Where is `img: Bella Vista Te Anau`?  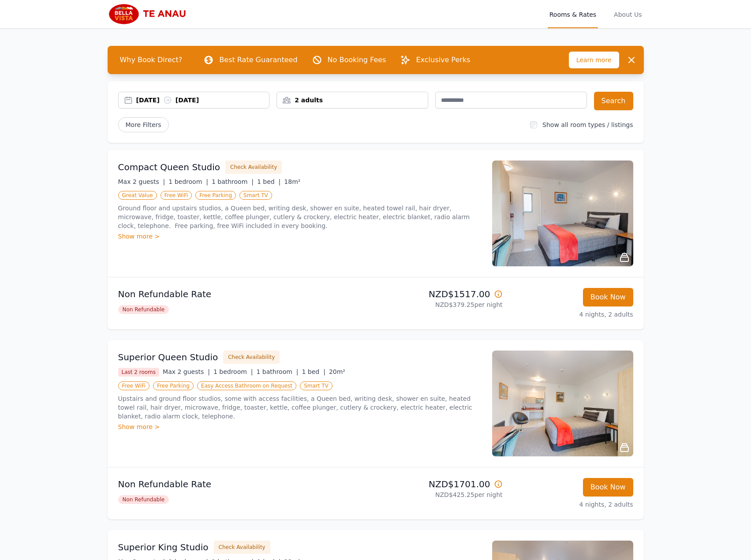 img: Bella Vista Te Anau is located at coordinates (150, 14).